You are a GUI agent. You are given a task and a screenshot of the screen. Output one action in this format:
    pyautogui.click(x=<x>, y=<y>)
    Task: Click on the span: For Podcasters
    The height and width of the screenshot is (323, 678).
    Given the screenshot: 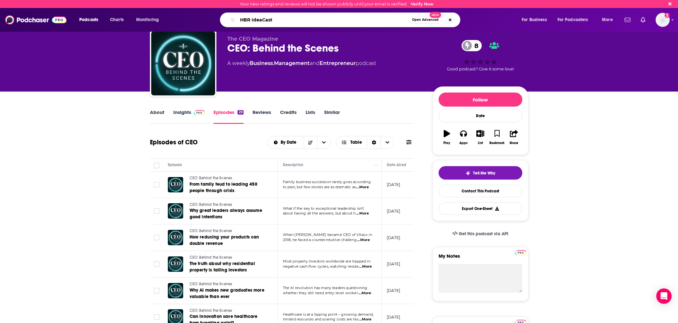 What is the action you would take?
    pyautogui.click(x=573, y=20)
    